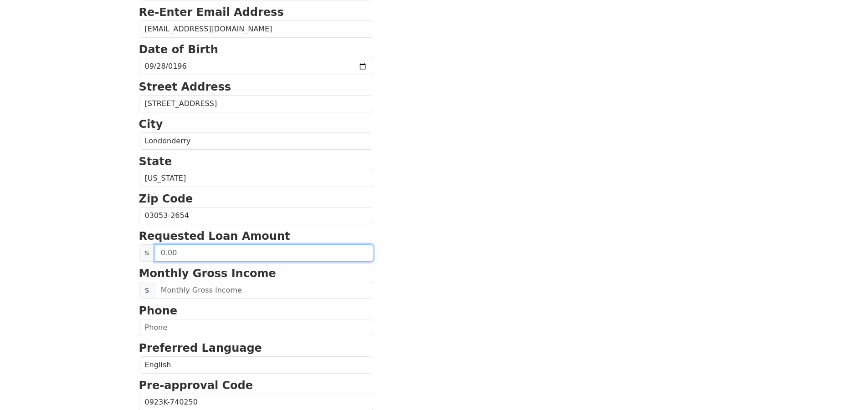 The height and width of the screenshot is (410, 868). What do you see at coordinates (256, 216) in the screenshot?
I see `input: Zip Code` at bounding box center [256, 216].